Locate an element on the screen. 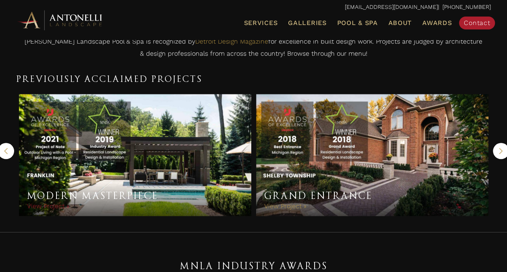  a: Galleries is located at coordinates (307, 23).